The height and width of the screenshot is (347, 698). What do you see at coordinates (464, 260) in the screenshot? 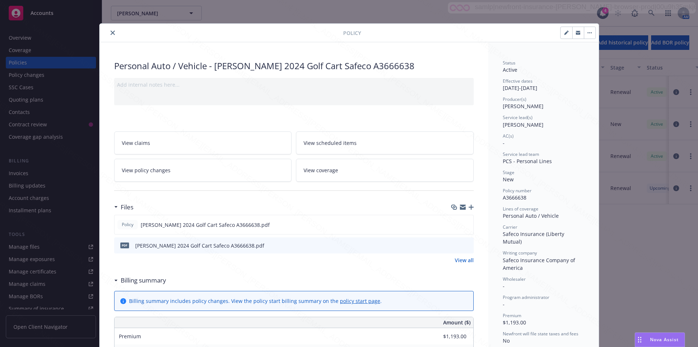
I see `a: View all` at bounding box center [464, 260].